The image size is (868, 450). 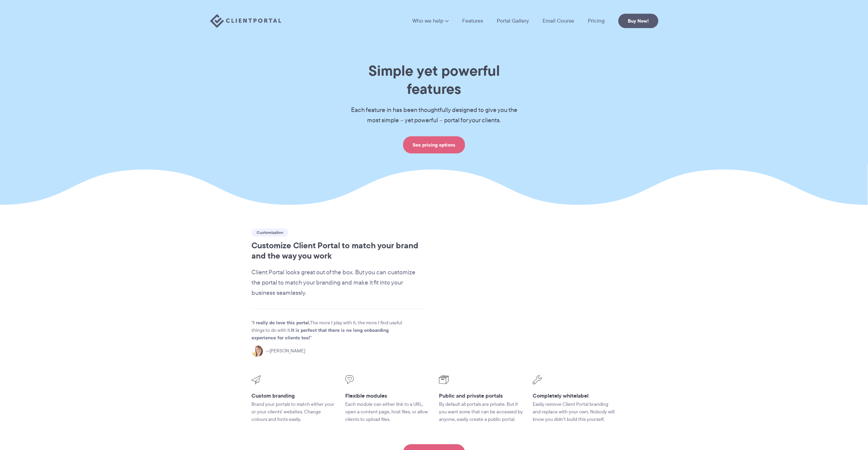 I want to click on span: Customization, so click(x=270, y=232).